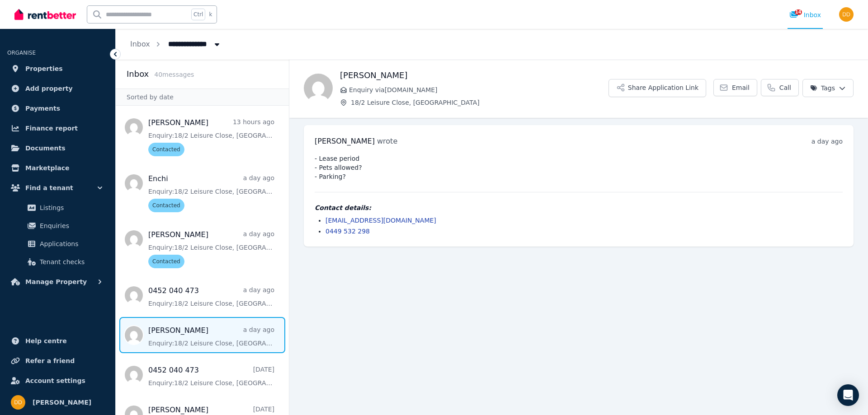 Image resolution: width=868 pixels, height=415 pixels. I want to click on span: Listings, so click(70, 208).